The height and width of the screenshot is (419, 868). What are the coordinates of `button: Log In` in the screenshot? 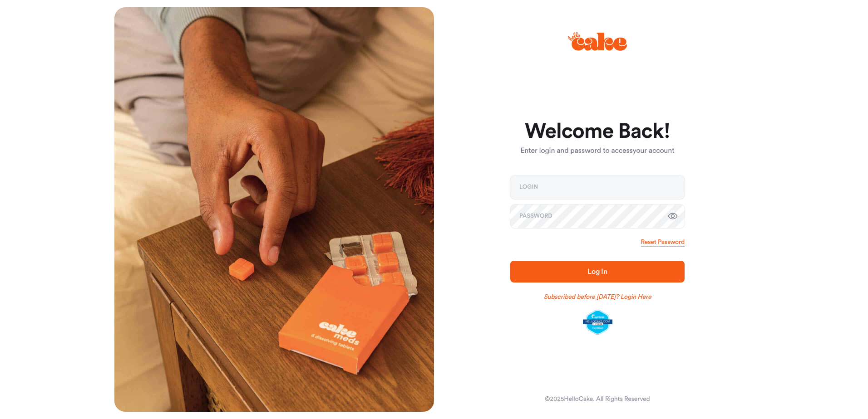 It's located at (598, 272).